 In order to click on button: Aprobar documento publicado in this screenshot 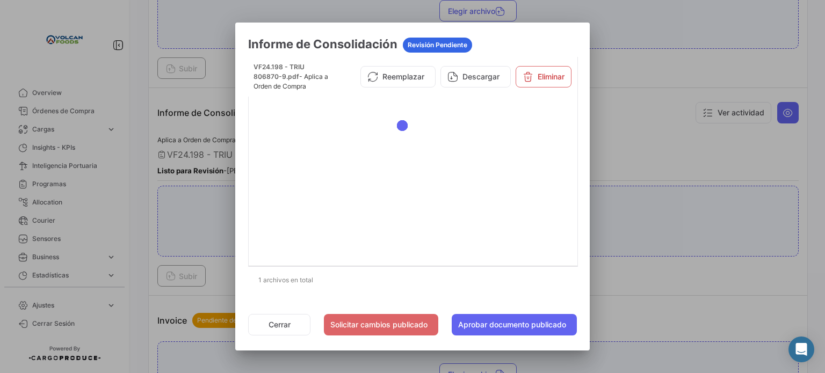, I will do `click(514, 325)`.